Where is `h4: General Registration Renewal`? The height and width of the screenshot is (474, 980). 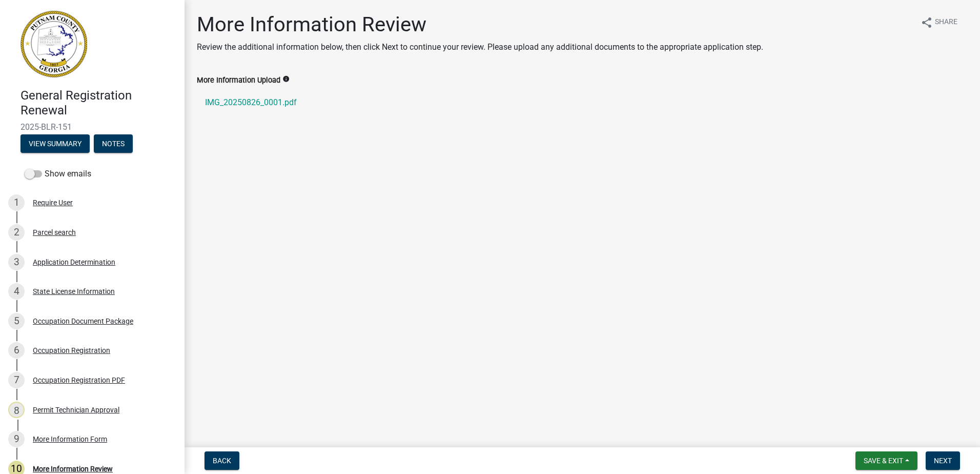 h4: General Registration Renewal is located at coordinates (98, 103).